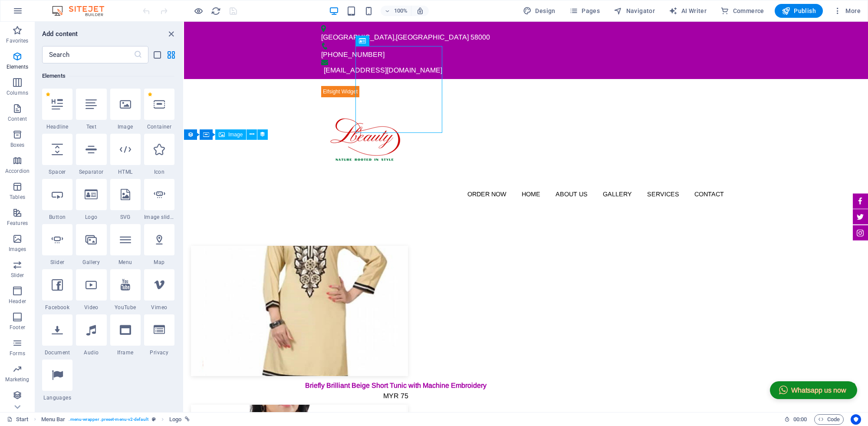  What do you see at coordinates (91, 245) in the screenshot?
I see `div: Gallery` at bounding box center [91, 245].